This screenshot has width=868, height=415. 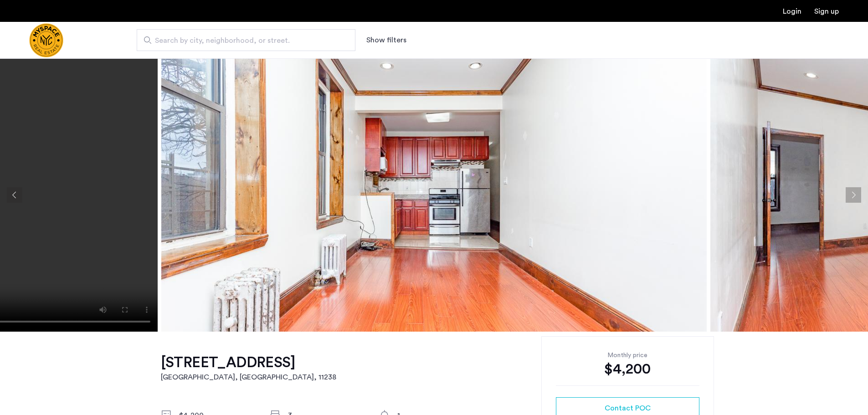 I want to click on div: $4,200, so click(x=627, y=369).